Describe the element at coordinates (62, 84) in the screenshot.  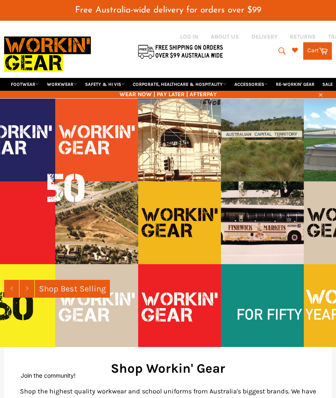
I see `a: WORKWEAR` at that location.